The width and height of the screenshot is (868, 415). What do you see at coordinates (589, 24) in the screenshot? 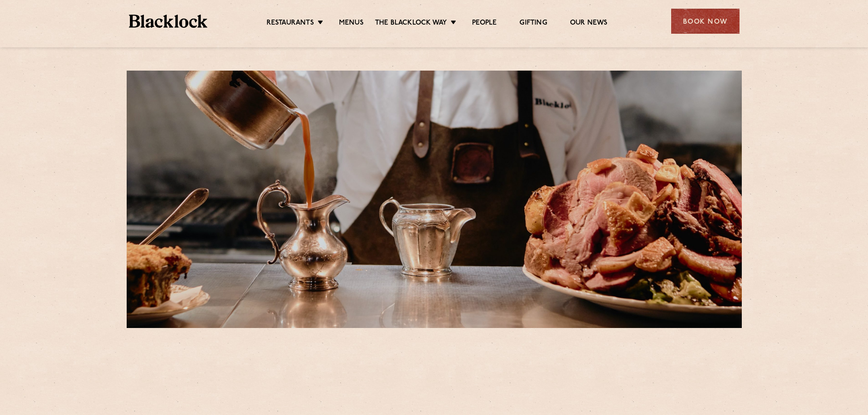
I see `a: Our News` at bounding box center [589, 24].